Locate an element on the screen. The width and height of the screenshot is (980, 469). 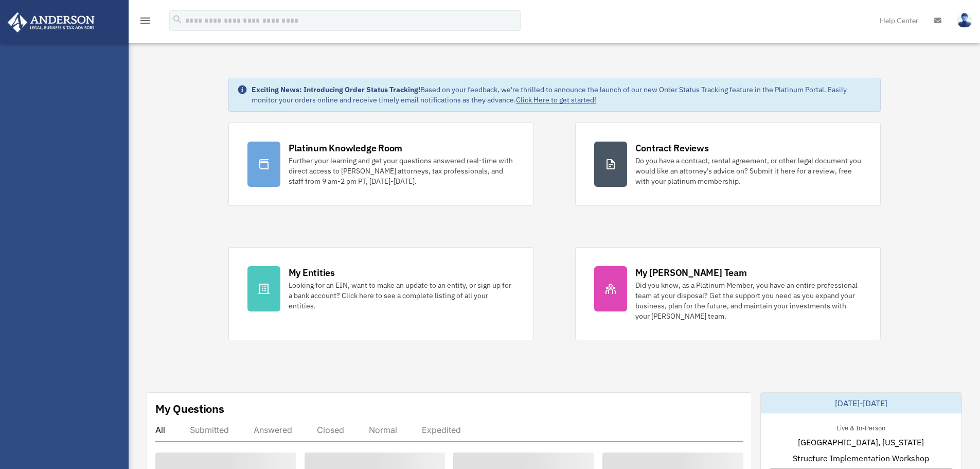
div: Did you know, as a Platinum Member, you have an entire professional team at your disposal? Get th... is located at coordinates (748, 301).